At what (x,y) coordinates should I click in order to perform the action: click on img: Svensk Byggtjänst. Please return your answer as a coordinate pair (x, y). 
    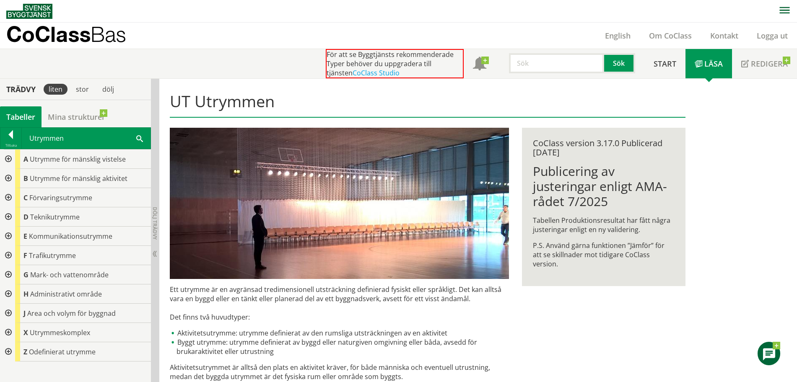
    Looking at the image, I should click on (29, 11).